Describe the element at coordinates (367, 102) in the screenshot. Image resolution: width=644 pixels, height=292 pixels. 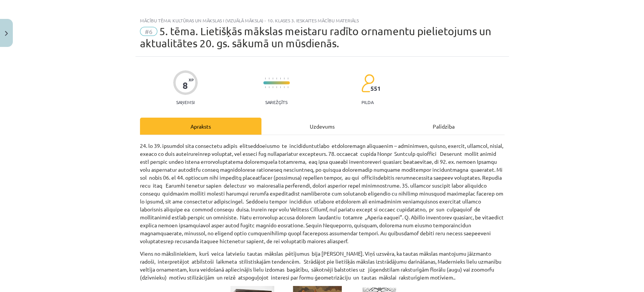
I see `p: pilda` at that location.